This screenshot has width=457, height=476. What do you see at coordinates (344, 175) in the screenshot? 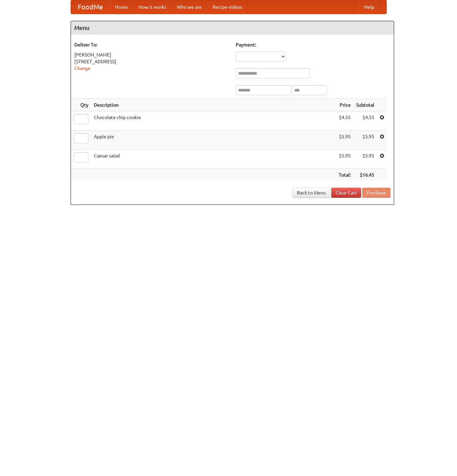
I see `th: Total:` at bounding box center [344, 175].